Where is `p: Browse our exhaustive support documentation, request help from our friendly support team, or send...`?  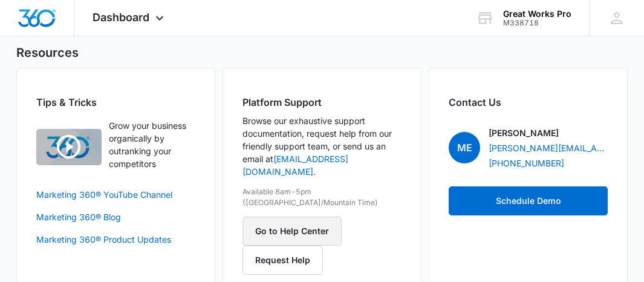
p: Browse our exhaustive support documentation, request help from our friendly support team, or send... is located at coordinates (322, 146).